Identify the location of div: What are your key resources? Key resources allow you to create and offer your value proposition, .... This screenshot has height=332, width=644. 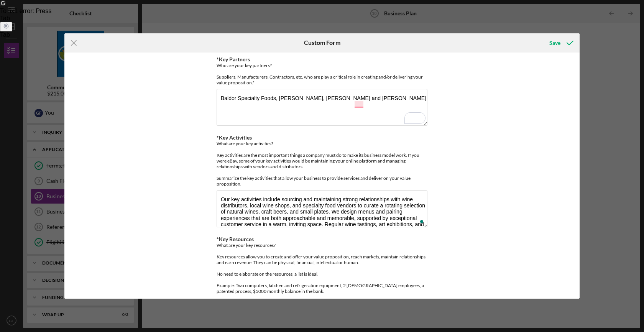
(322, 273).